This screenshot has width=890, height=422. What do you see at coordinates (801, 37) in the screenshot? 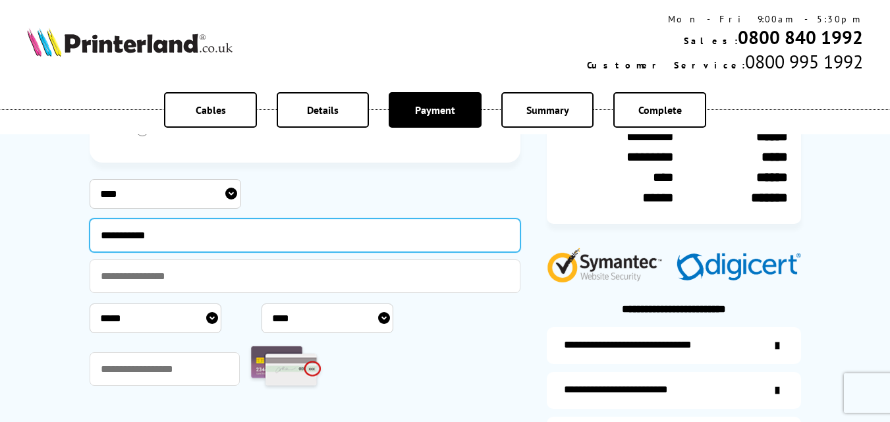
I see `a: 0800 840 1992` at bounding box center [801, 37].